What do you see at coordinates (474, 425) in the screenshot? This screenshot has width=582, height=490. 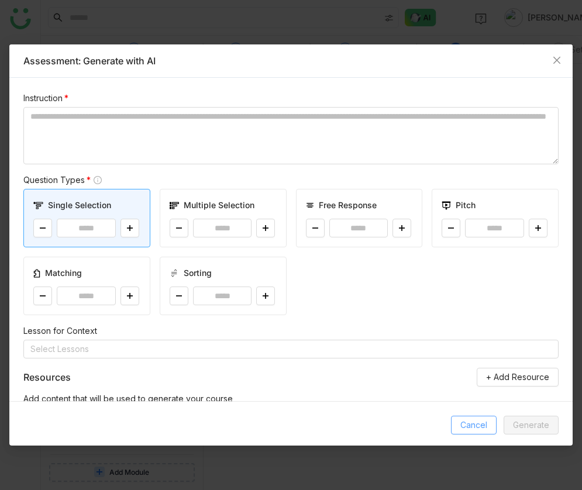 I see `button: Cancel` at bounding box center [474, 425].